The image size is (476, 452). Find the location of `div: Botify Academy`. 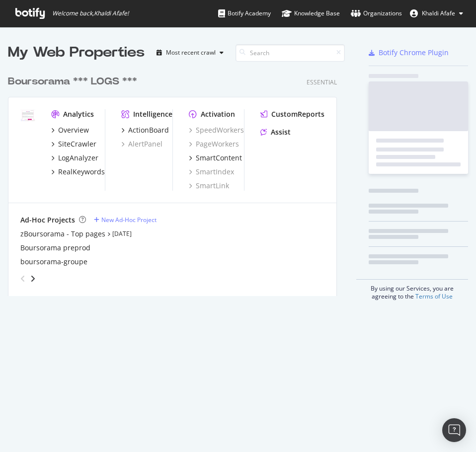

div: Botify Academy is located at coordinates (245, 14).